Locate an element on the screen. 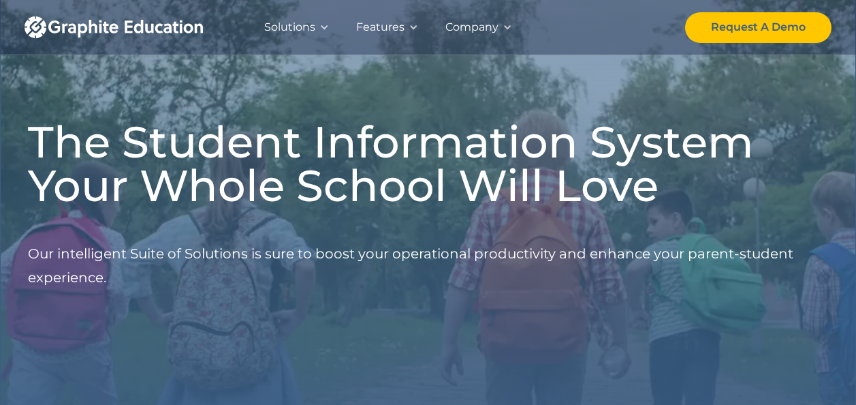 The height and width of the screenshot is (405, 856). h1: The Student Information System Your Whole School Will Love is located at coordinates (428, 163).